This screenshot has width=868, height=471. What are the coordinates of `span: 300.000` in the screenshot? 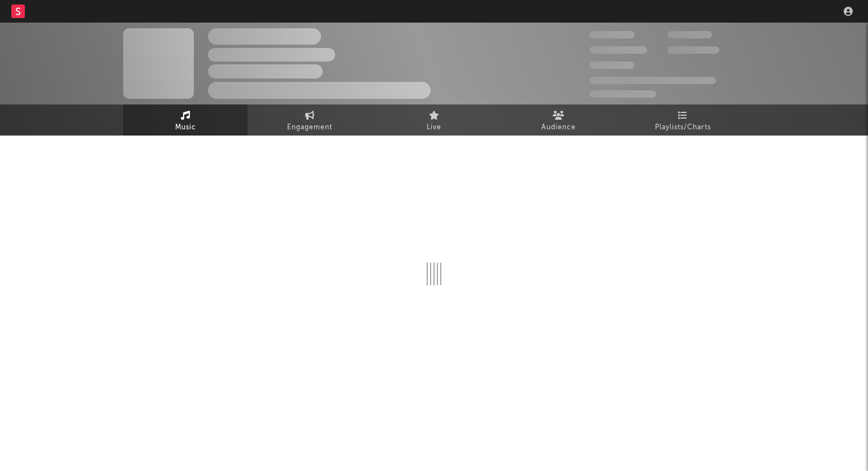 It's located at (612, 34).